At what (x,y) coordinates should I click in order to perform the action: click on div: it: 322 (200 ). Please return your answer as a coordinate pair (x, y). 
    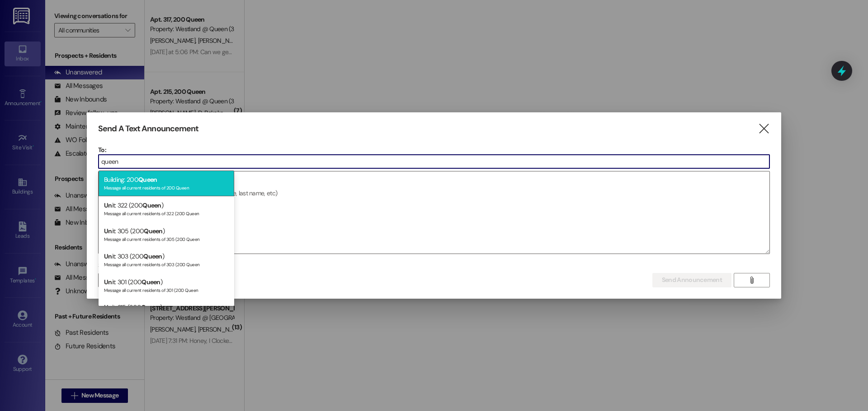
    Looking at the image, I should click on (166, 209).